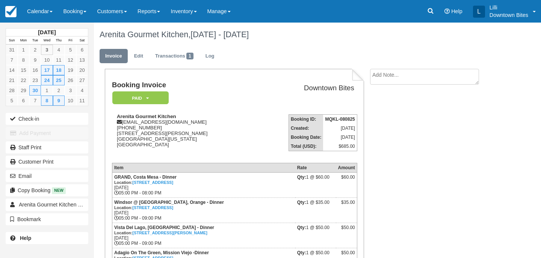  Describe the element at coordinates (23, 90) in the screenshot. I see `a: 29` at that location.